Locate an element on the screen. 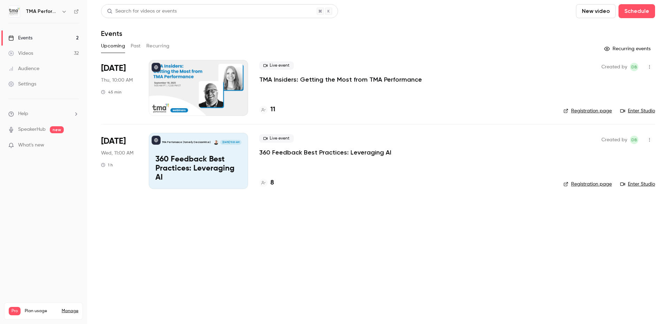  a: 11 is located at coordinates (267, 109).